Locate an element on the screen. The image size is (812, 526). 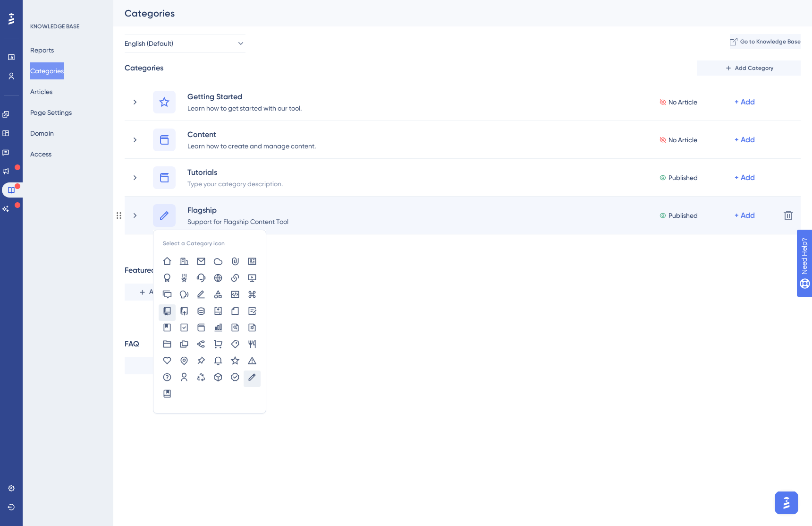
button: Reports is located at coordinates (42, 50).